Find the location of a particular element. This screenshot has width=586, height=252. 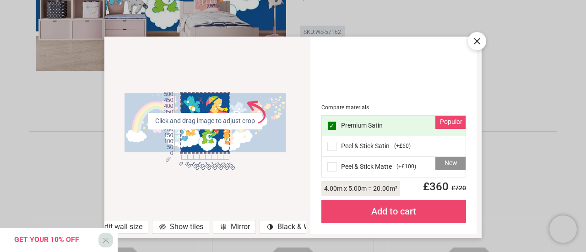

div: New is located at coordinates (450, 164).